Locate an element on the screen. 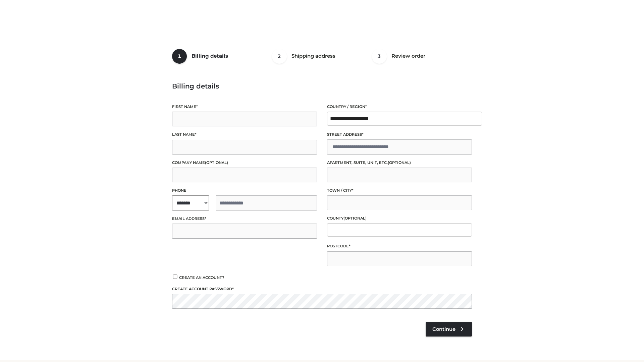 The width and height of the screenshot is (644, 362). span: Shipping address is located at coordinates (313, 56).